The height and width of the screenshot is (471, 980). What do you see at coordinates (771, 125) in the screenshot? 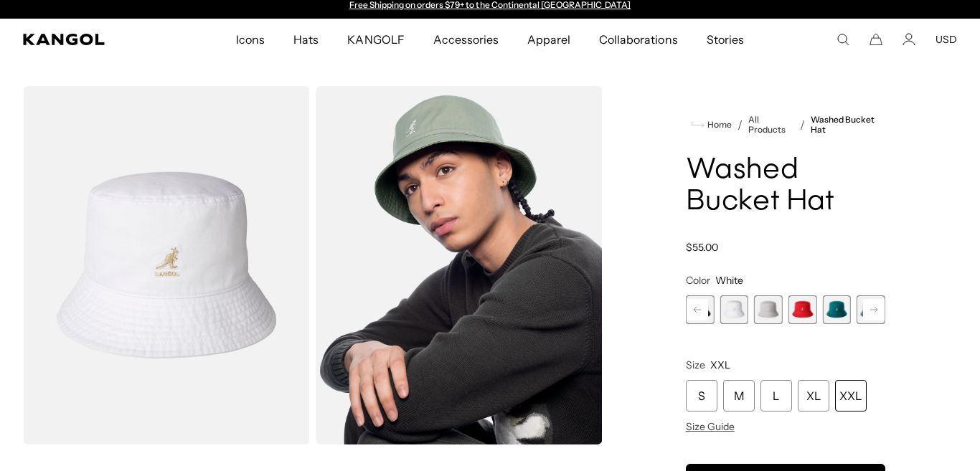
I see `a: All Products` at bounding box center [771, 125].